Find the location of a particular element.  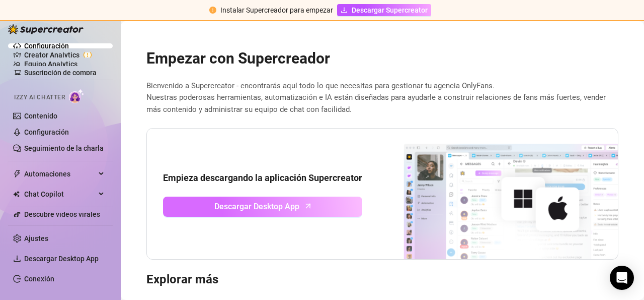

a: Descargar Supercreator is located at coordinates (384, 10).